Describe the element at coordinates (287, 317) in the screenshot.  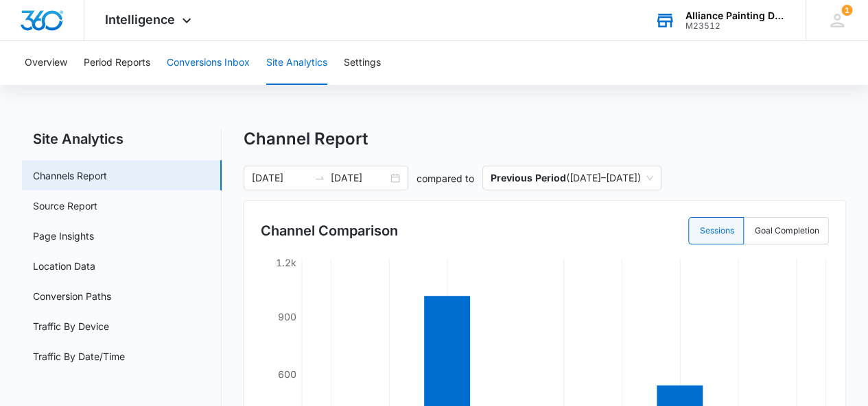
I see `tspan: 900` at that location.